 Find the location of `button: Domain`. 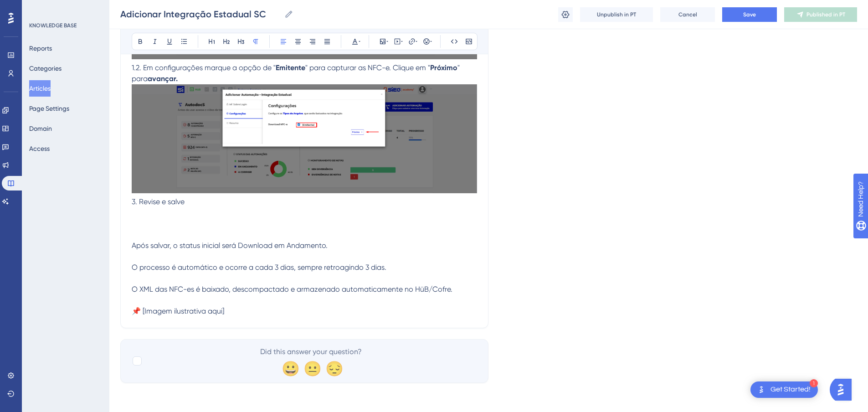

button: Domain is located at coordinates (41, 128).